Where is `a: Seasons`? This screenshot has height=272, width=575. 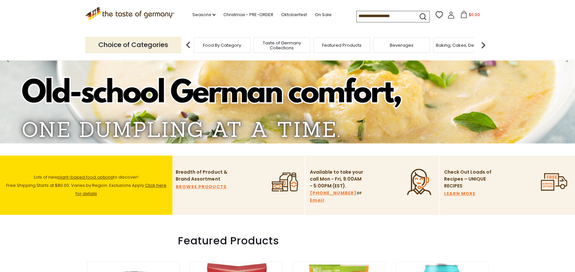 a: Seasons is located at coordinates (204, 15).